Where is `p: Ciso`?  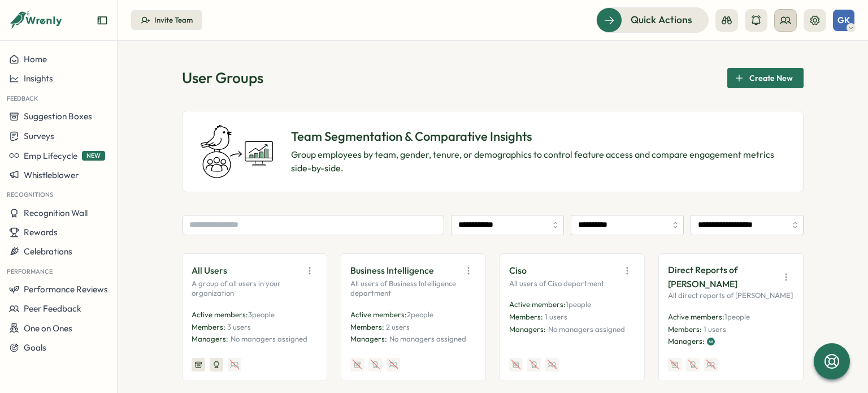 p: Ciso is located at coordinates (517, 270).